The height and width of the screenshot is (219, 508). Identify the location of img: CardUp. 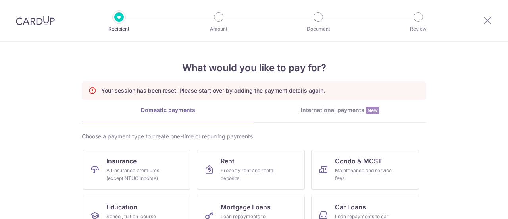
(35, 21).